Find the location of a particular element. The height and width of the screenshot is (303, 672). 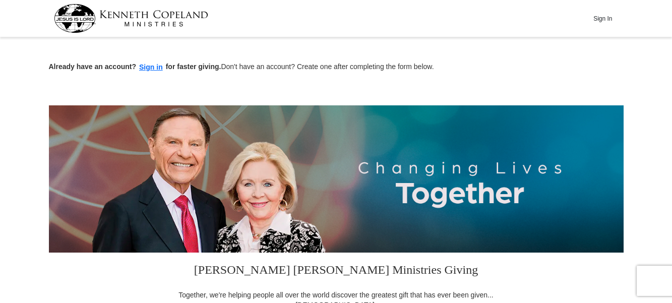

button: Sign in is located at coordinates (151, 67).